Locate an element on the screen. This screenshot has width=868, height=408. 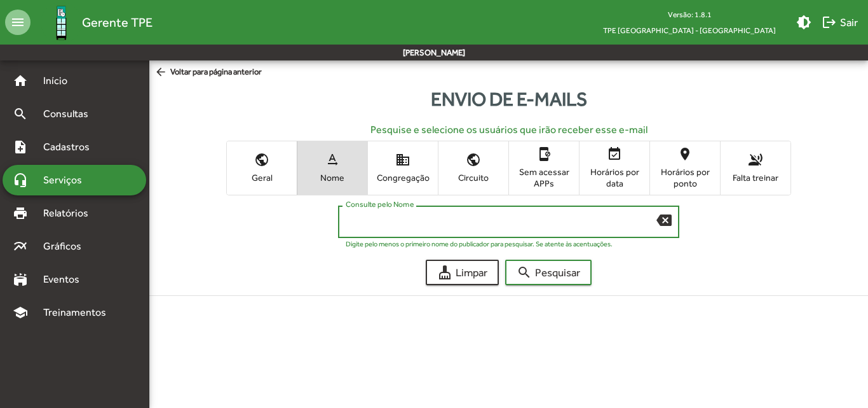
span: Gráficos is located at coordinates (67, 246).